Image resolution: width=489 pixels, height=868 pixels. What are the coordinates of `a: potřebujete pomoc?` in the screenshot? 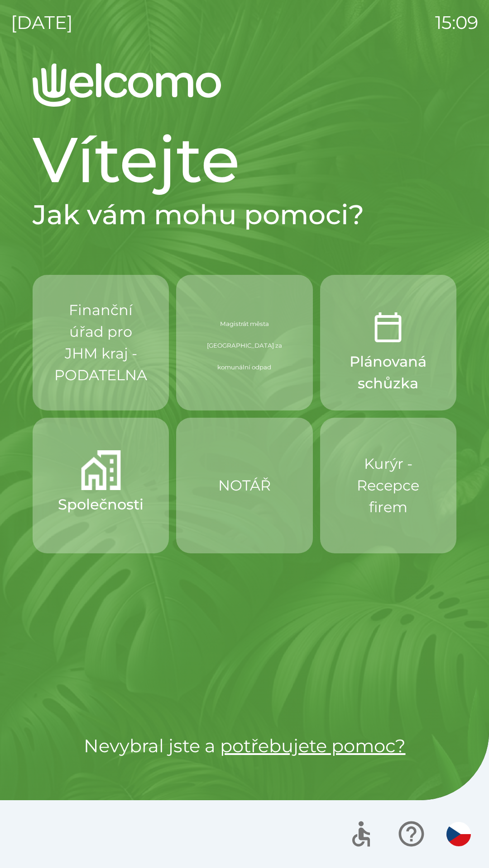 It's located at (313, 746).